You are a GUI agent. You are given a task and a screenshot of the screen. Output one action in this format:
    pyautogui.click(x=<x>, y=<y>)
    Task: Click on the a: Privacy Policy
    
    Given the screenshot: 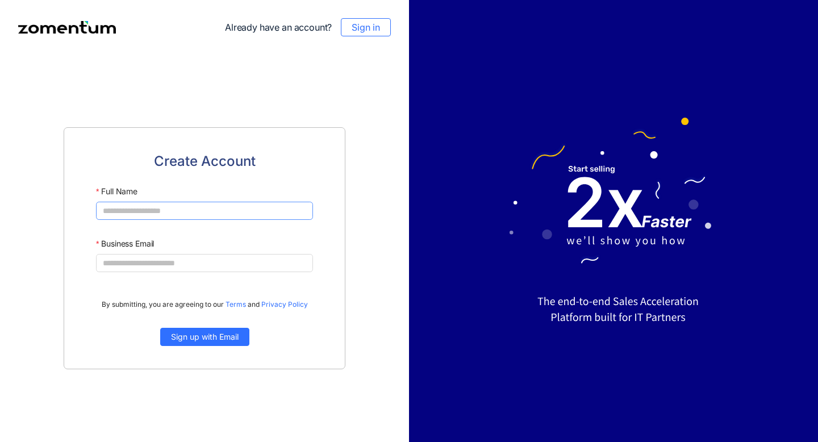 What is the action you would take?
    pyautogui.click(x=284, y=304)
    